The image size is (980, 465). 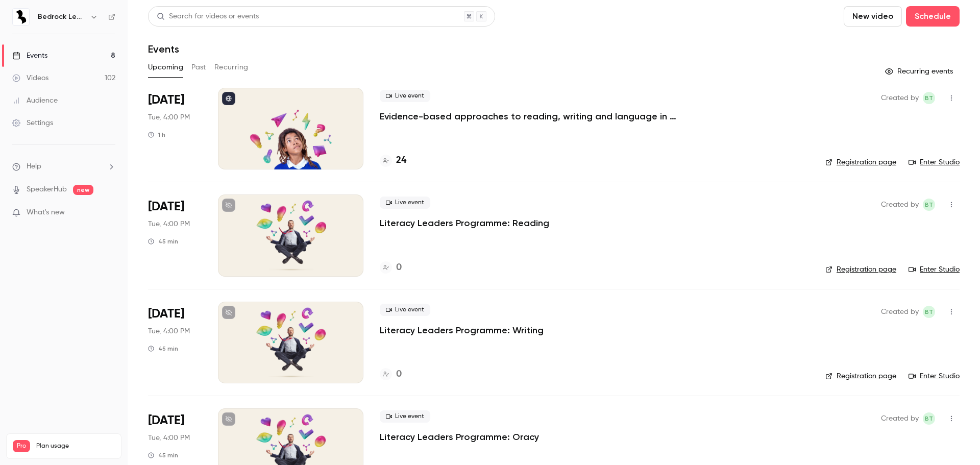 What do you see at coordinates (533, 116) in the screenshot?
I see `p: Evidence-based approaches to reading, writing and language in 2025/26` at bounding box center [533, 116].